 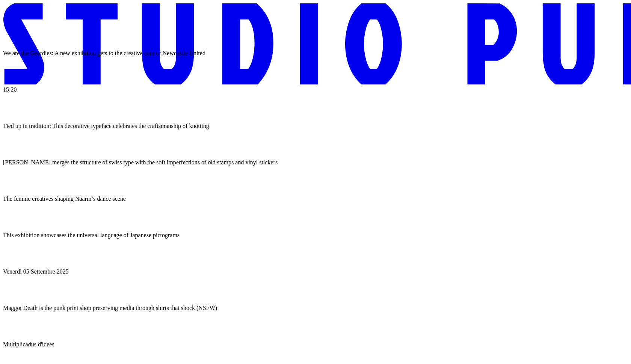 What do you see at coordinates (104, 53) in the screenshot?
I see `span: We are the Geordies: A new exhibition gets to the creative core of Newcastle United` at bounding box center [104, 53].